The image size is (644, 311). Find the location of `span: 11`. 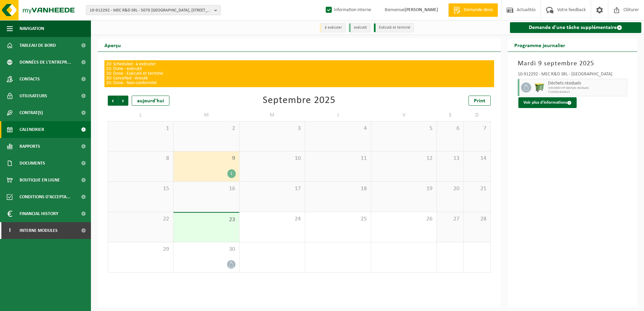

span: 11 is located at coordinates (338, 158).